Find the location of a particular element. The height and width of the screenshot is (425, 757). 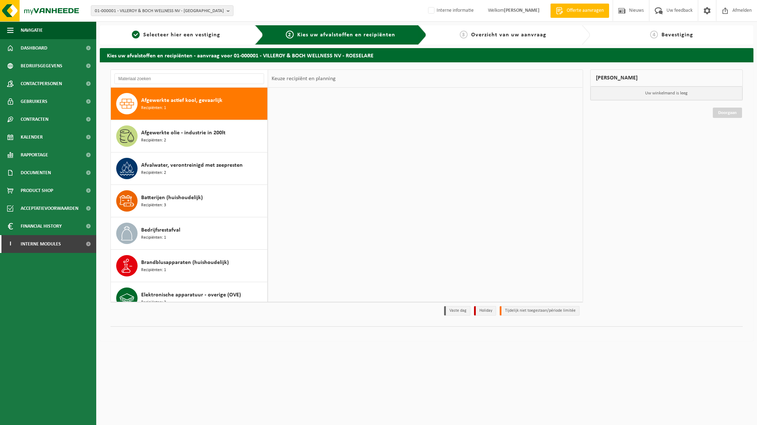

input: Materiaal zoeken is located at coordinates (189, 79).